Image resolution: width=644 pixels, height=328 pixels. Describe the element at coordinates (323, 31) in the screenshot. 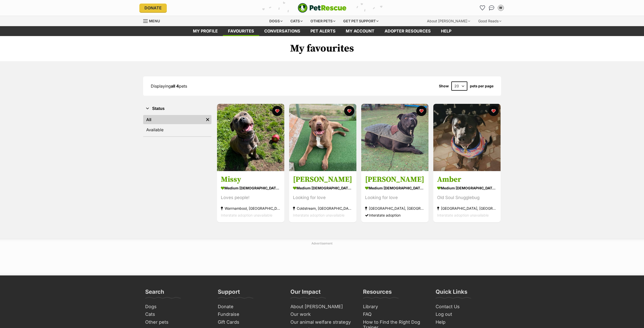

I see `a: Pet alerts` at that location.